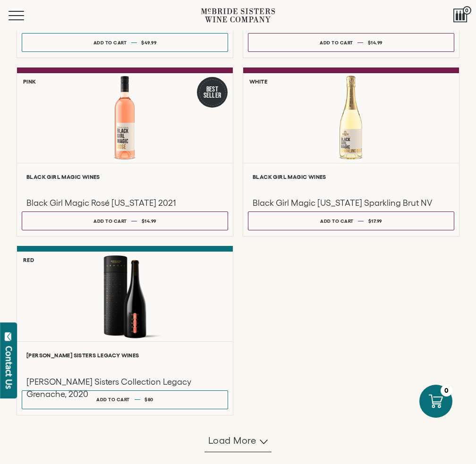 The height and width of the screenshot is (464, 476). I want to click on a: Pink Best Seller Black Girl Magic Rosé California Black Girl Magic Wines Black Girl Magic Rosé [U..., so click(125, 152).